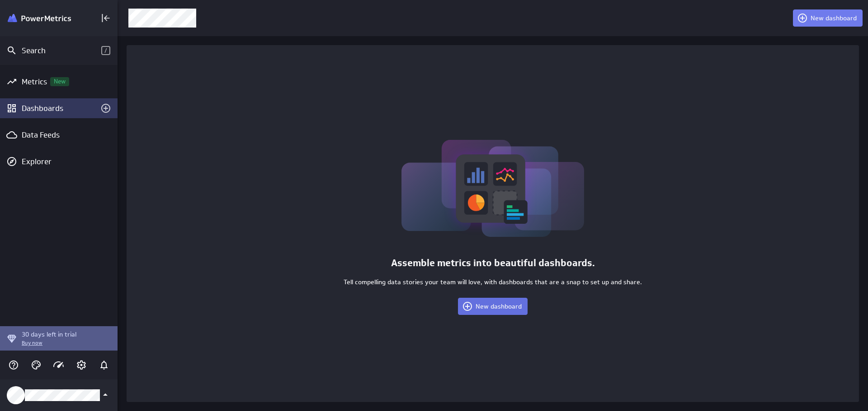  Describe the element at coordinates (104, 366) in the screenshot. I see `div: Notifications` at that location.